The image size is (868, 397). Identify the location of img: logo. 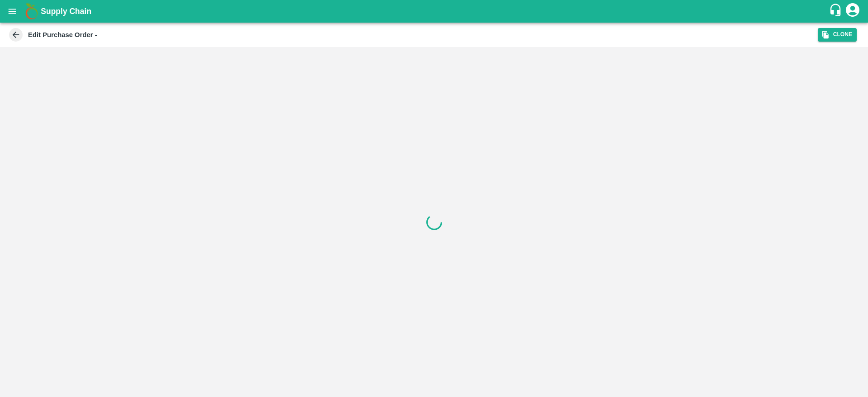
(32, 11).